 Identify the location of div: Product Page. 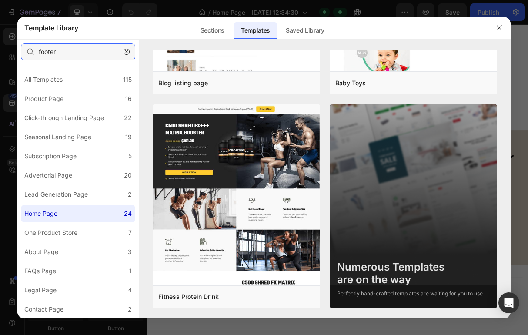
(44, 99).